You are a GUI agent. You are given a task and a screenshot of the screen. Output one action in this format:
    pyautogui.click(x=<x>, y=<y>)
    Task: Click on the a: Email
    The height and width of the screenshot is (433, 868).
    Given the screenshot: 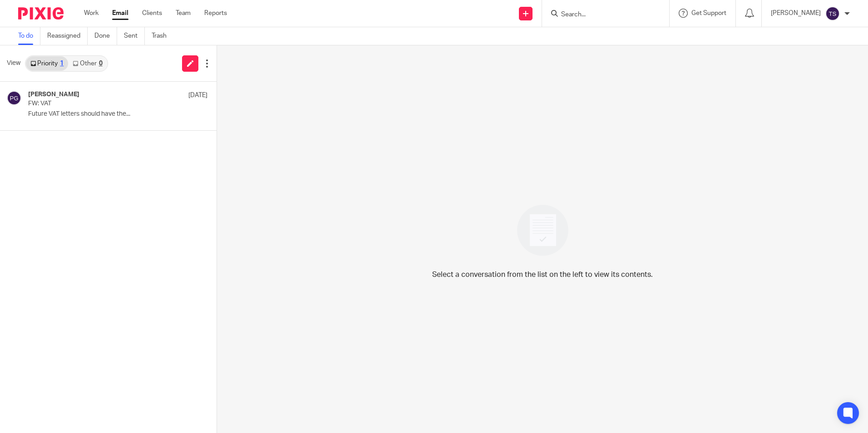 What is the action you would take?
    pyautogui.click(x=121, y=13)
    